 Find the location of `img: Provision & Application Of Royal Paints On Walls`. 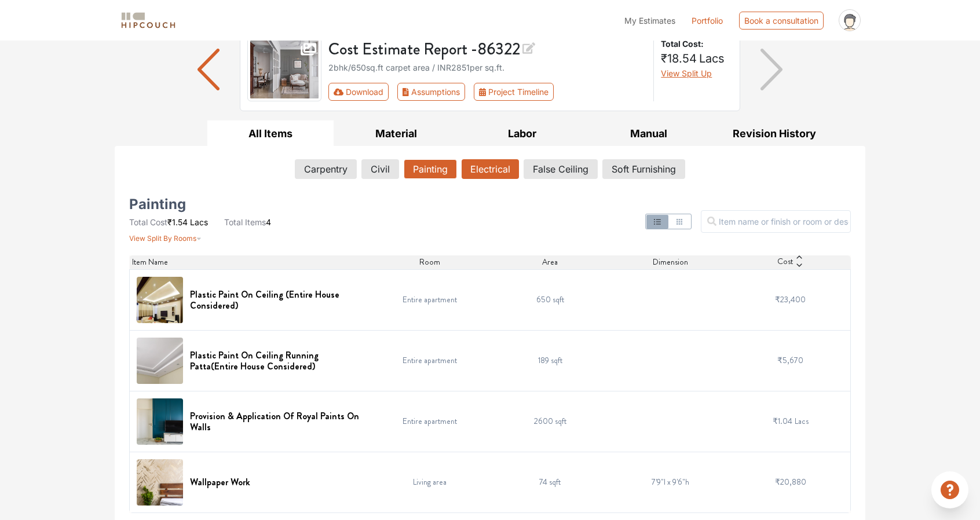

img: Provision & Application Of Royal Paints On Walls is located at coordinates (160, 422).